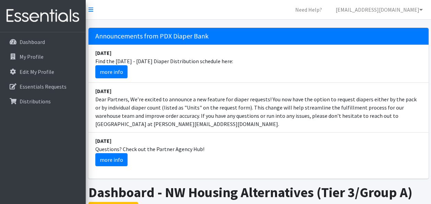 This screenshot has height=204, width=431. Describe the element at coordinates (259, 151) in the screenshot. I see `li: Questions? Check out the Partner Agency Hub!` at that location.